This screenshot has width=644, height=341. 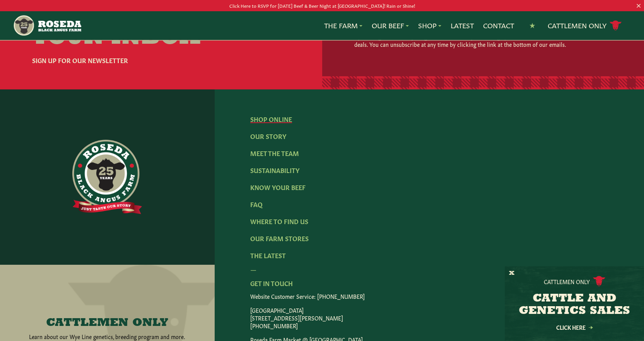 What do you see at coordinates (322, 25) in the screenshot?
I see `nav: Main Navigation` at bounding box center [322, 25].